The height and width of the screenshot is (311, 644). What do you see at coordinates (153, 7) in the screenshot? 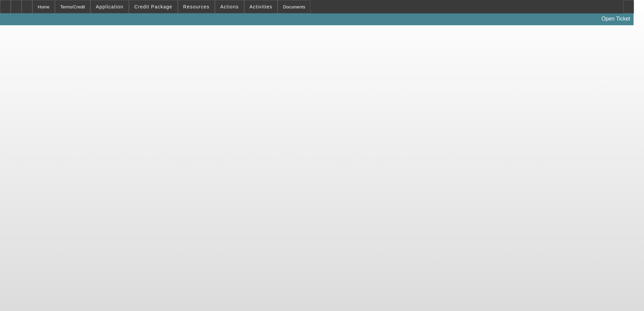
I see `span: Credit Package` at bounding box center [153, 7].